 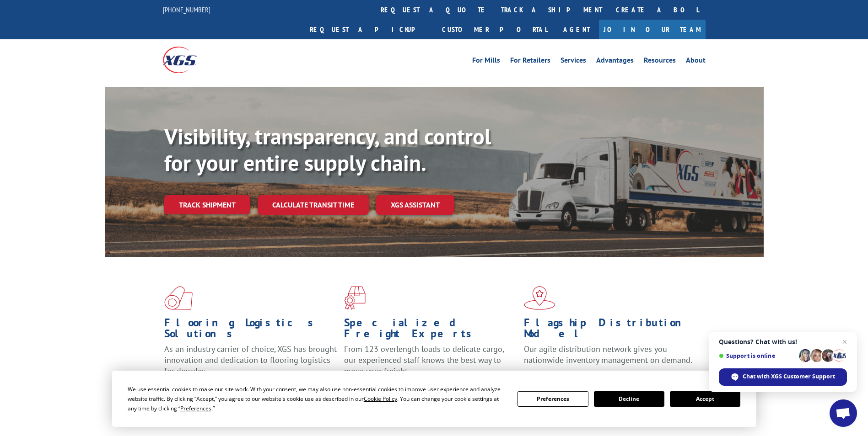 I want to click on span: As an industry carrier of choice, XGS has brought innovation and dedication to flooring logistics..., so click(x=250, y=360).